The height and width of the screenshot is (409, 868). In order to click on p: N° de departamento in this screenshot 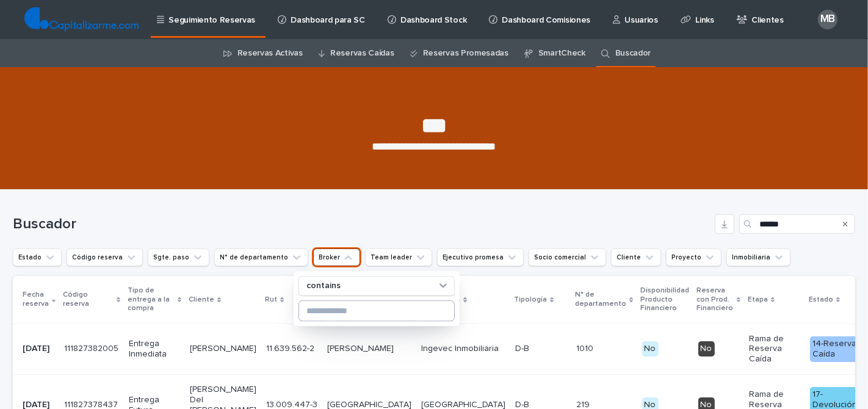, I will do `click(601, 299)`.